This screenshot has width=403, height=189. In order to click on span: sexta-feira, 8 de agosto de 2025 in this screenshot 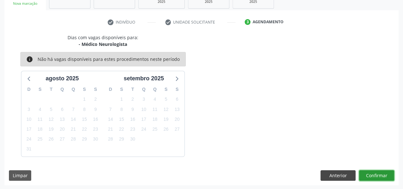, I will do `click(84, 109)`.